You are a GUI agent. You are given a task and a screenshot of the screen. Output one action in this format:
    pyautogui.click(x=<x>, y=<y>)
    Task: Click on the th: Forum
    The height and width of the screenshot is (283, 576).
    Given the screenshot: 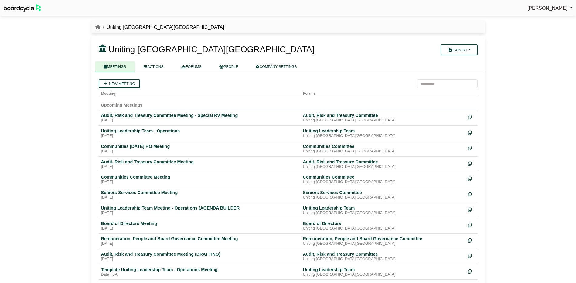 What is the action you would take?
    pyautogui.click(x=383, y=92)
    